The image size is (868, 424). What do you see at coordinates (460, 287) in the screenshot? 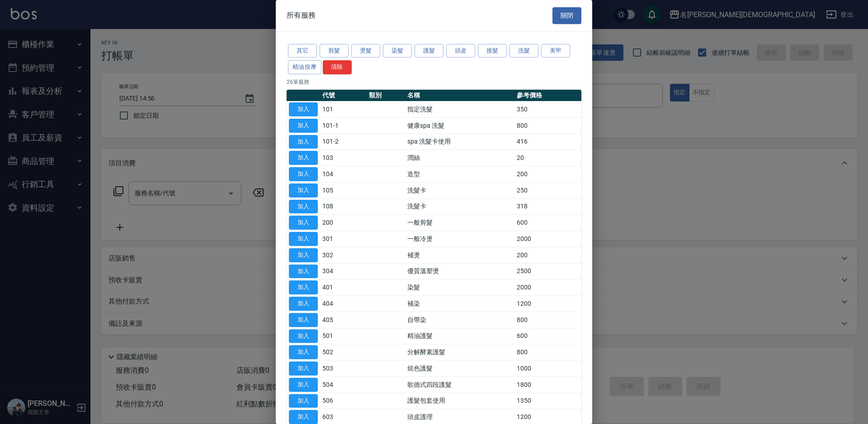
I see `td: 染髮` at bounding box center [460, 287].